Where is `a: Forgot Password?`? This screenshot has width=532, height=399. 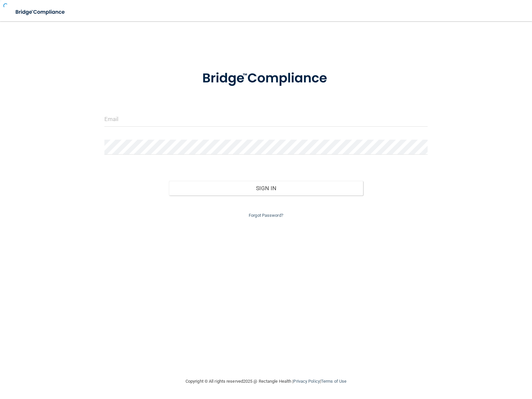
a: Forgot Password? is located at coordinates (266, 215).